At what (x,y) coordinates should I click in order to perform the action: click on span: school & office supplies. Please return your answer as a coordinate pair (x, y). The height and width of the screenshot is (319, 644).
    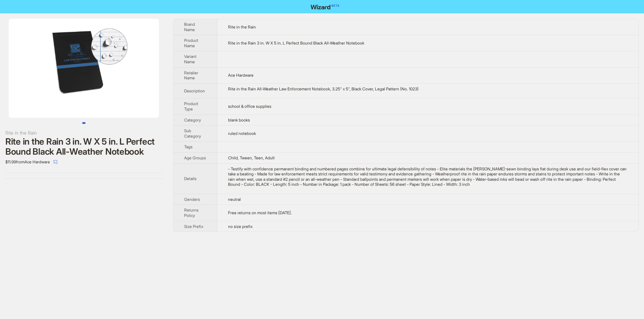
    Looking at the image, I should click on (249, 106).